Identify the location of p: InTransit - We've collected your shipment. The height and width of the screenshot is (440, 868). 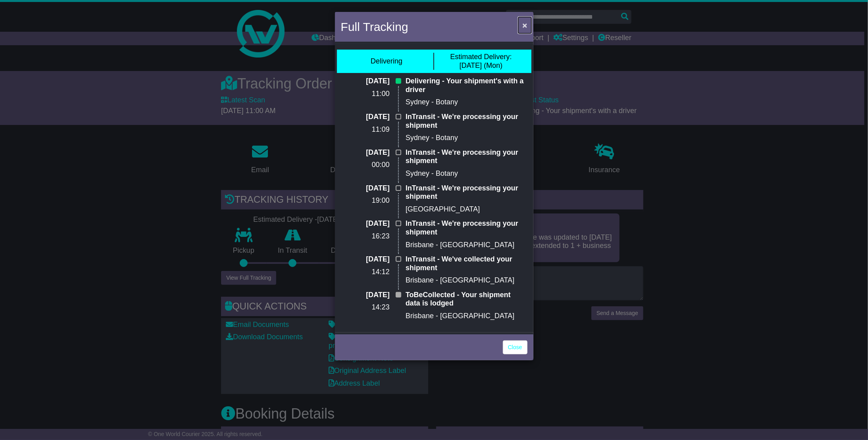
(467, 263).